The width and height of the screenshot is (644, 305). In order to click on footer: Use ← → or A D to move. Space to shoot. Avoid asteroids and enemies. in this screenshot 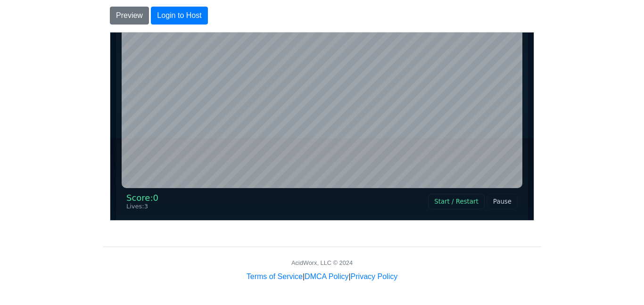, I will do `click(211, 190)`.